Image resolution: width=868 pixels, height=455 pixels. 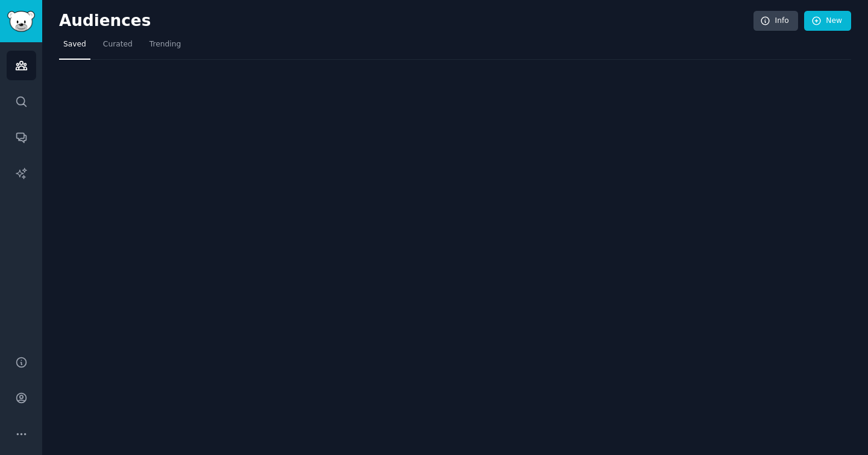 What do you see at coordinates (75, 47) in the screenshot?
I see `a: Saved` at bounding box center [75, 47].